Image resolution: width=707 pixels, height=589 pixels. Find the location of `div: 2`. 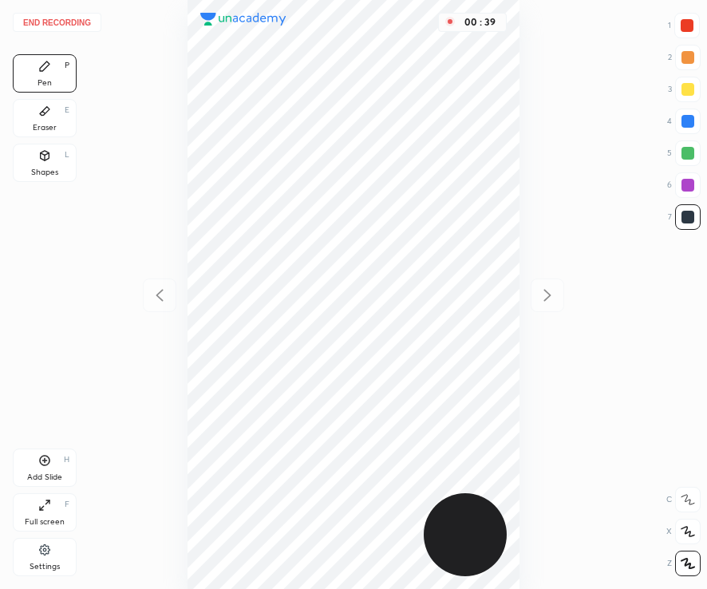

div: 2 is located at coordinates (684, 57).